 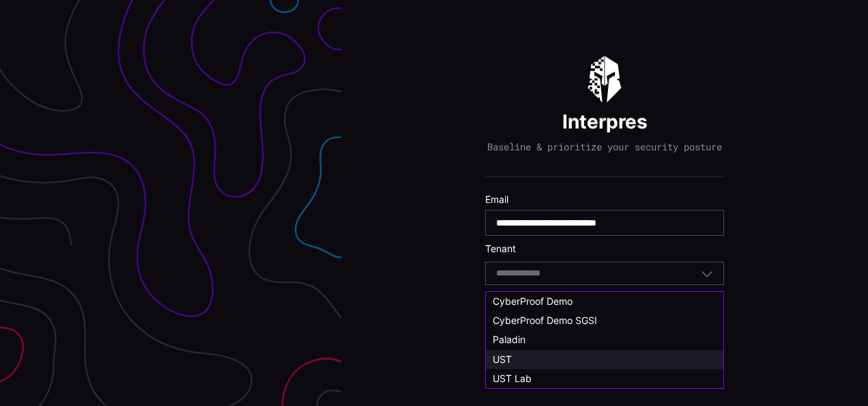 I want to click on span: CyberProof Demo SGSI, so click(x=545, y=319).